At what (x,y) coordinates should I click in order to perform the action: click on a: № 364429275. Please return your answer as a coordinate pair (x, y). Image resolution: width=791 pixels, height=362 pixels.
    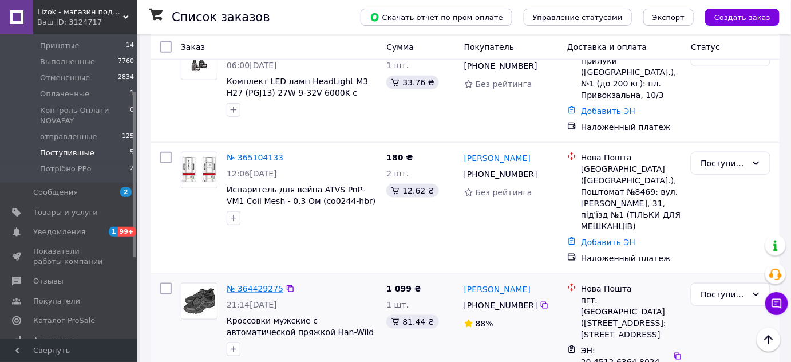
    Looking at the image, I should click on (255, 288).